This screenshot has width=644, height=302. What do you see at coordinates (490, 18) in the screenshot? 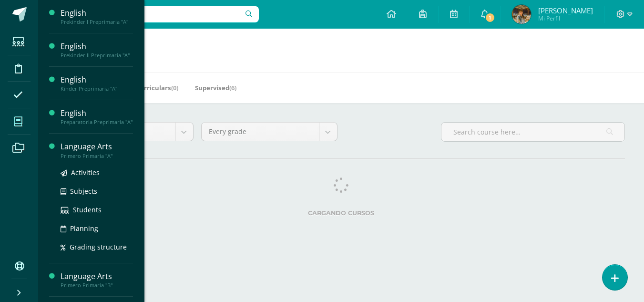
I see `span: 1` at bounding box center [490, 18].